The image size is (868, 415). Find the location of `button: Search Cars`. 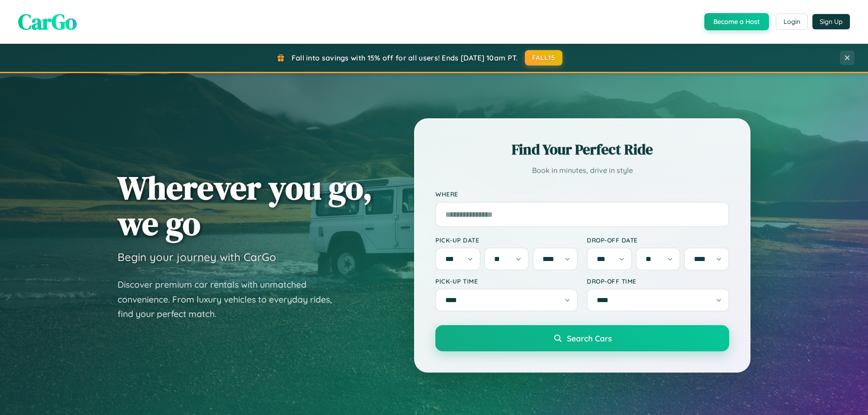

button: Search Cars is located at coordinates (582, 338).